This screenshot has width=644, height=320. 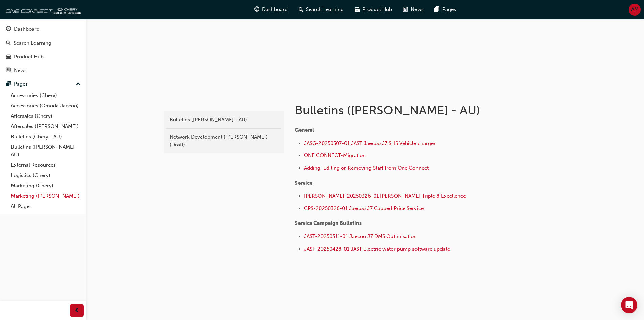 I want to click on a: JAST-20250428-01 JAST Electric water pump software update, so click(x=377, y=249).